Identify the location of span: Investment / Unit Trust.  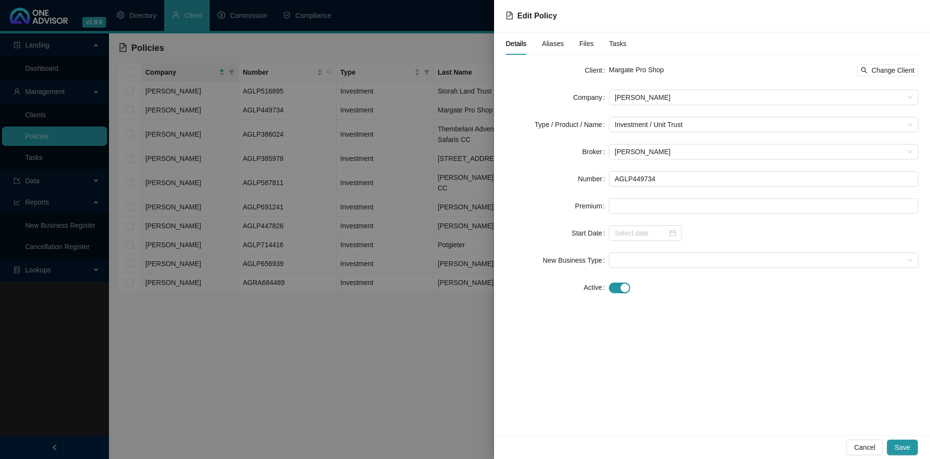
(763, 125).